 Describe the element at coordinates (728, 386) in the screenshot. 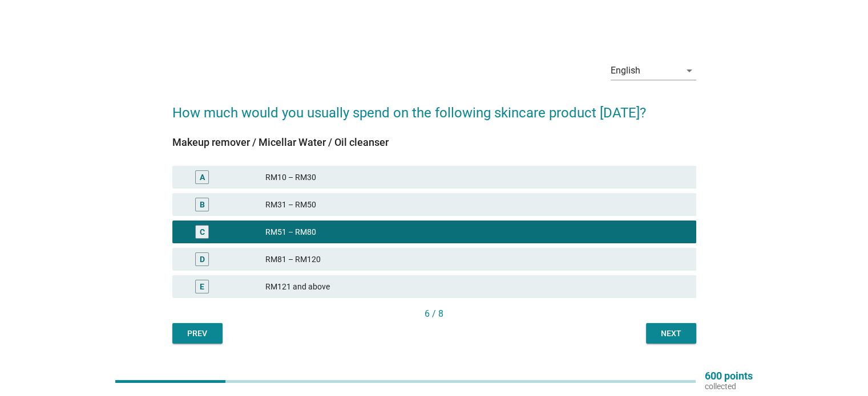

I see `p: collected` at that location.